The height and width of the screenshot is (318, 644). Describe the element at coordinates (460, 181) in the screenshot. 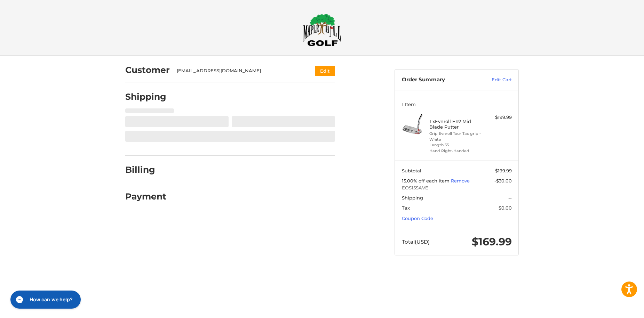

I see `a: Remove` at that location.